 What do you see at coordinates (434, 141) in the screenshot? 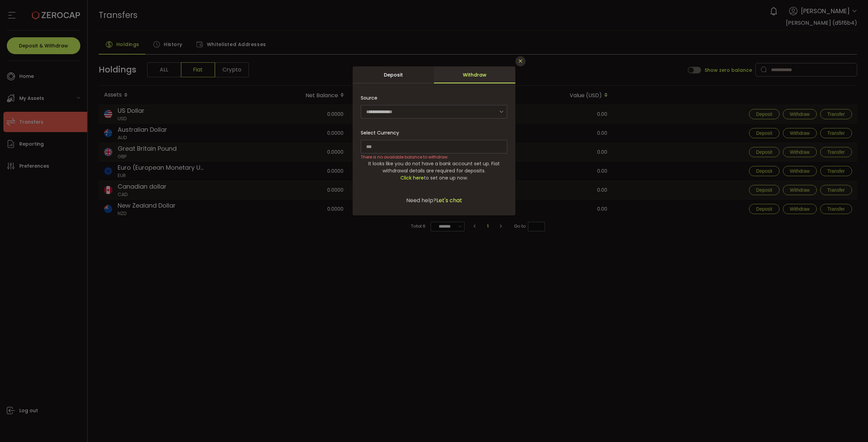
I see `div: dialog` at bounding box center [434, 141].